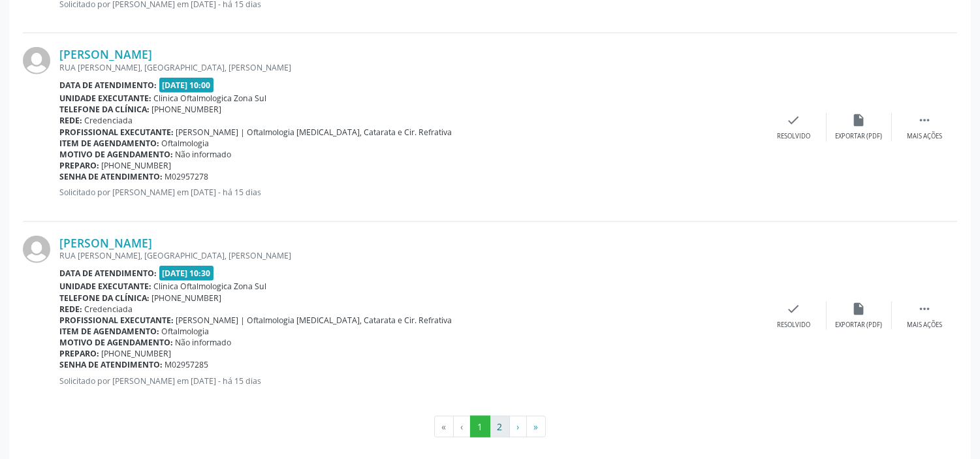 The width and height of the screenshot is (980, 459). Describe the element at coordinates (518, 427) in the screenshot. I see `button: Go to next page` at that location.